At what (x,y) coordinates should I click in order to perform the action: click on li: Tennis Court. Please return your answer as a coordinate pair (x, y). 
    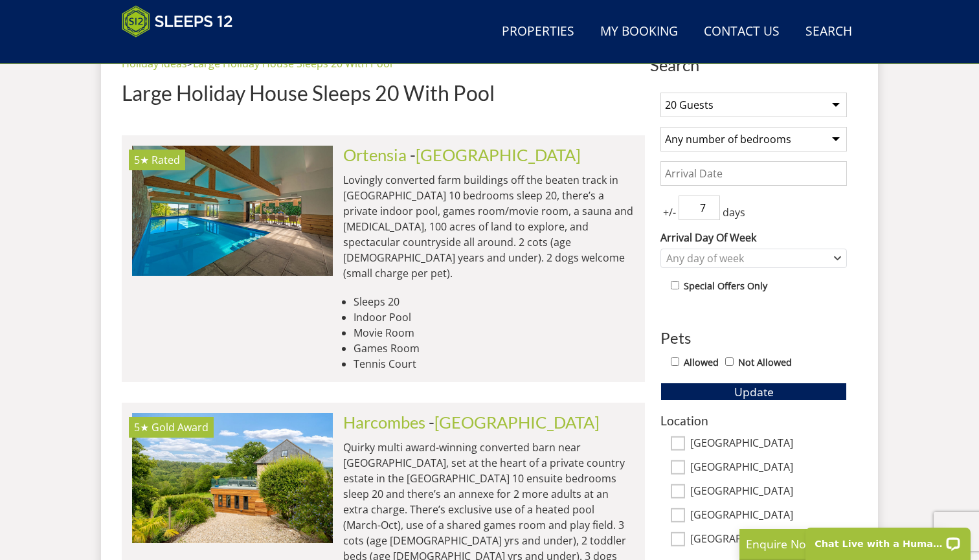
    Looking at the image, I should click on (494, 364).